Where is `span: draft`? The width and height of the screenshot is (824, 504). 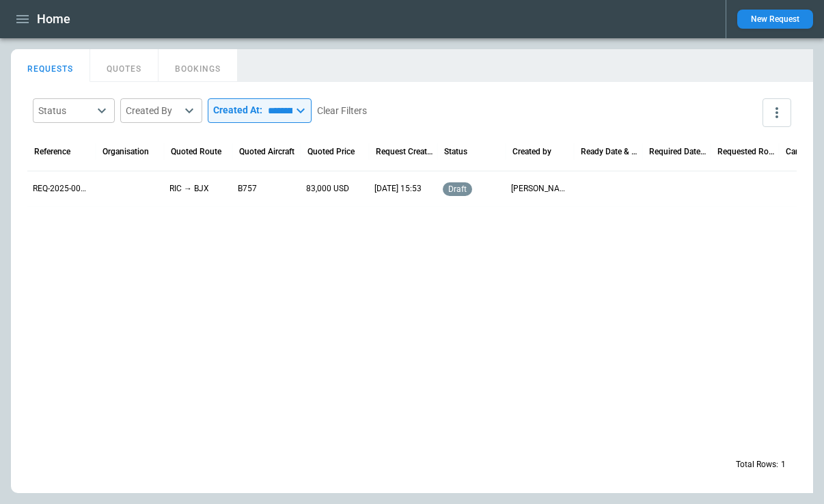
span: draft is located at coordinates (457, 189).